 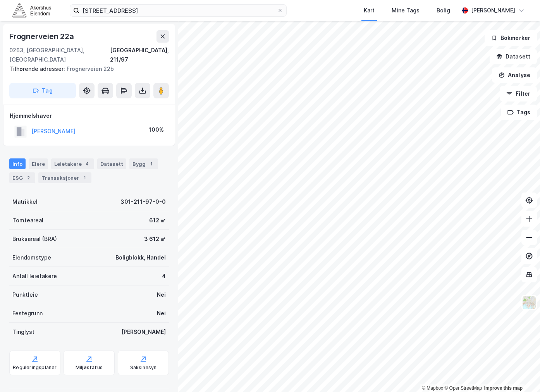 I want to click on div: Eiere, so click(x=38, y=164).